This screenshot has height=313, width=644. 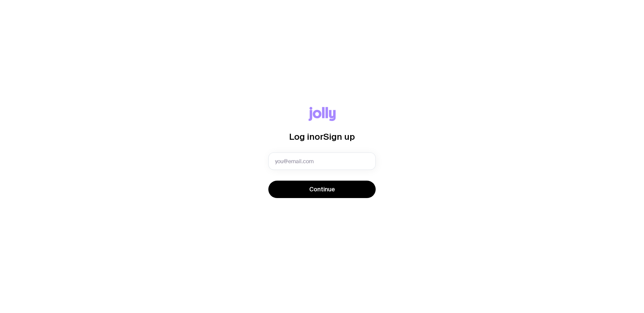 What do you see at coordinates (339, 136) in the screenshot?
I see `span: Sign up` at bounding box center [339, 136].